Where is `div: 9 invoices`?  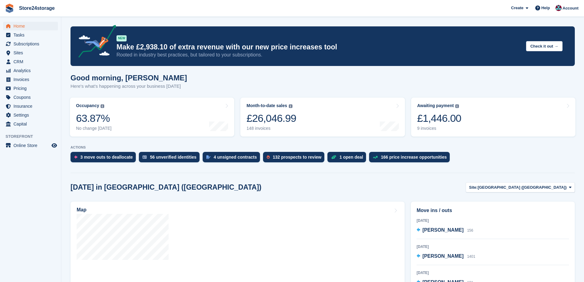 div: 9 invoices is located at coordinates (440, 128).